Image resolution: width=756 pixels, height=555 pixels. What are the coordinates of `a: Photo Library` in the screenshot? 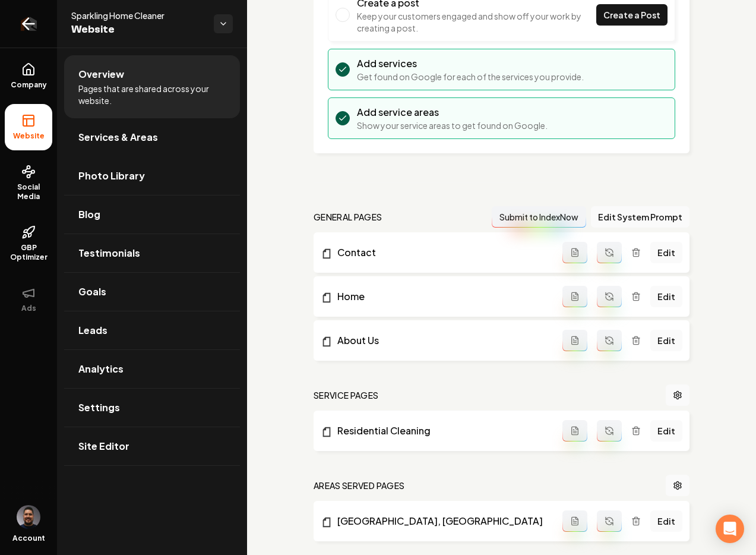 It's located at (152, 176).